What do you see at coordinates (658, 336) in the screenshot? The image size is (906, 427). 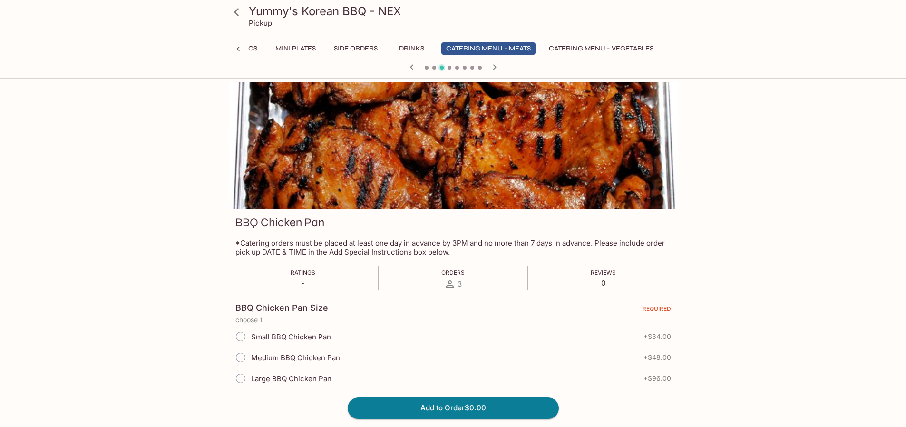 I see `span: + $34.00` at bounding box center [658, 336].